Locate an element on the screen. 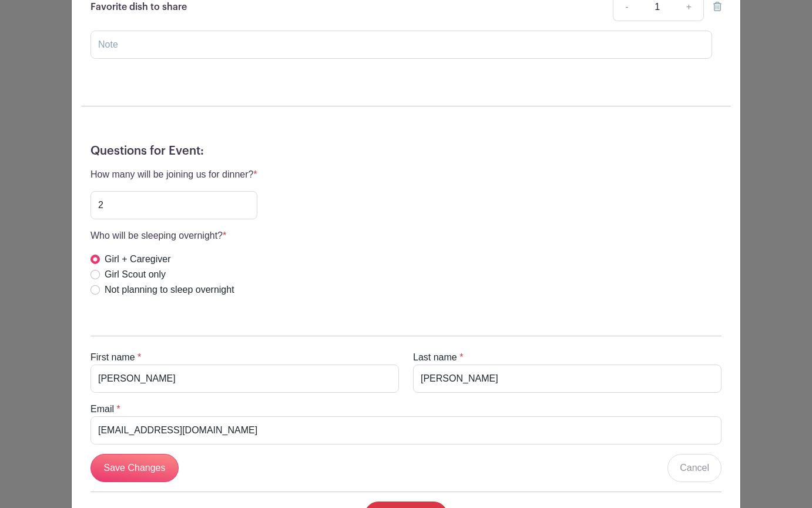 This screenshot has width=812, height=508. label: Last name is located at coordinates (435, 358).